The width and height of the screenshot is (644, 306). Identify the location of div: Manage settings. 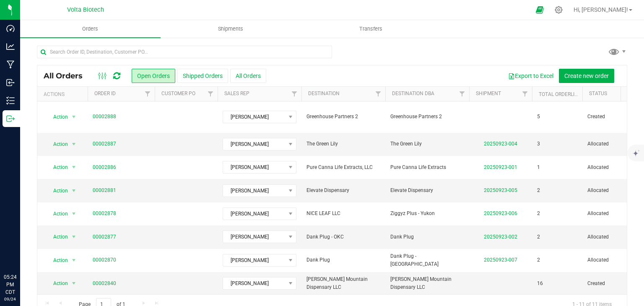
(558, 10).